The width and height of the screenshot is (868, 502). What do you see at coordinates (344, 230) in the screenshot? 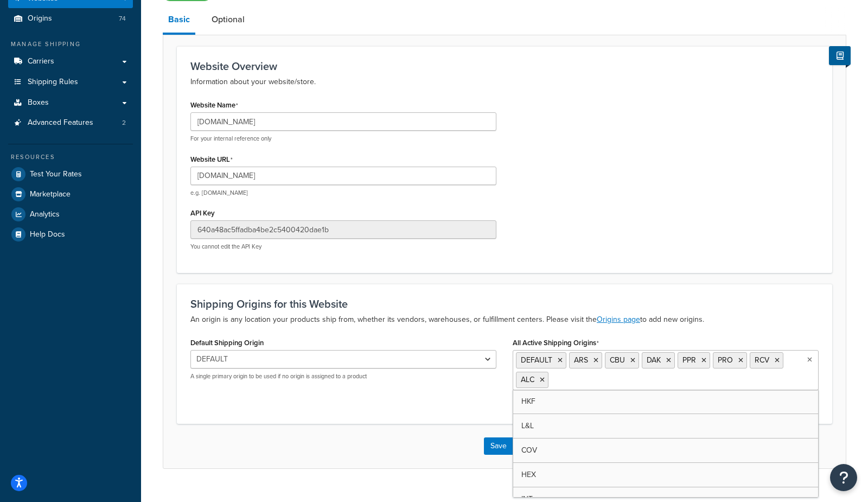
I see `input: XDL713J089NBV22` at bounding box center [344, 230].